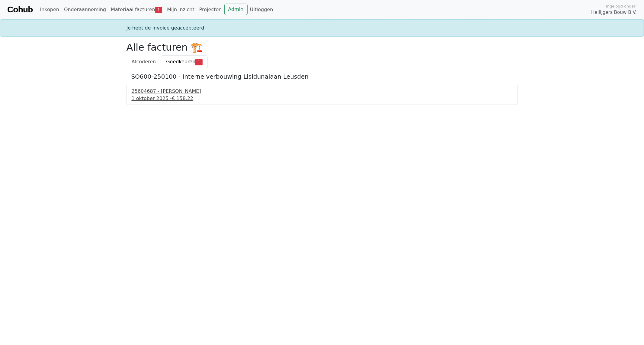  What do you see at coordinates (49, 10) in the screenshot?
I see `a: Inkopen` at bounding box center [49, 10].